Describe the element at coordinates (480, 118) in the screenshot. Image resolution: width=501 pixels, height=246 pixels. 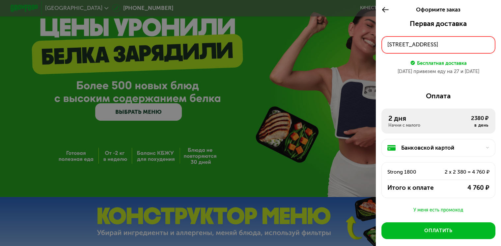
I see `div: 2380 ₽` at that location.